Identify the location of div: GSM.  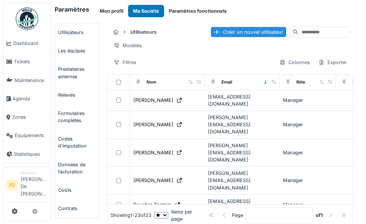
(357, 82).